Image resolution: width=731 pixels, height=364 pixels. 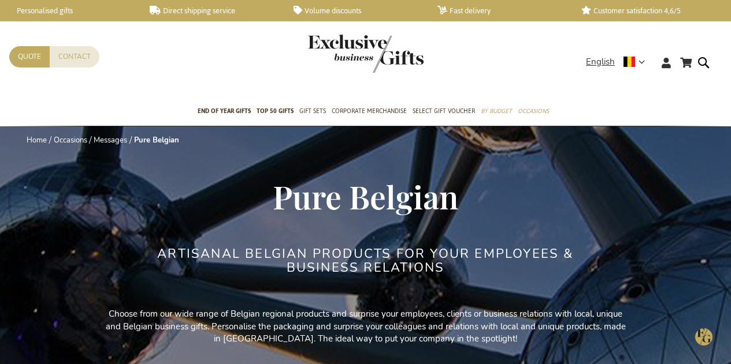 What do you see at coordinates (356, 10) in the screenshot?
I see `a: Volume discounts` at bounding box center [356, 10].